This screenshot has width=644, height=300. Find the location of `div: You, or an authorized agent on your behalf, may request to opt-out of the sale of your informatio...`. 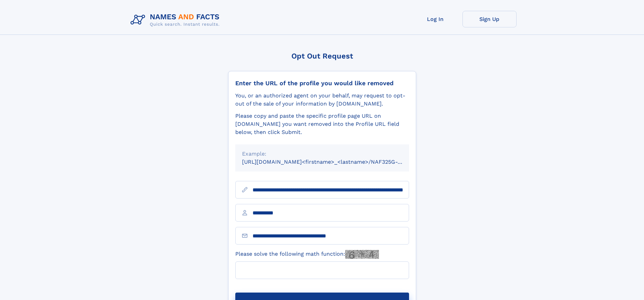

div: You, or an authorized agent on your behalf, may request to opt-out of the sale of your informatio... is located at coordinates (322, 99).